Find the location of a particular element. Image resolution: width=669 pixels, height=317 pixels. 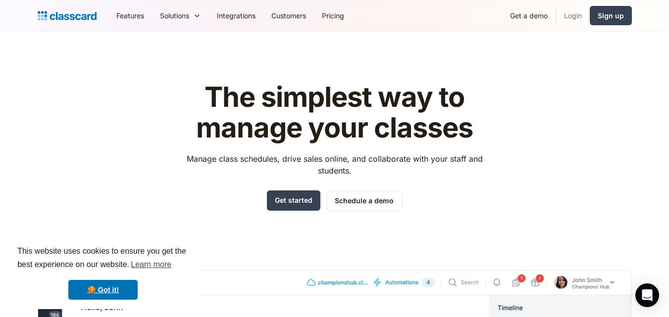

a: Features is located at coordinates (130, 15).